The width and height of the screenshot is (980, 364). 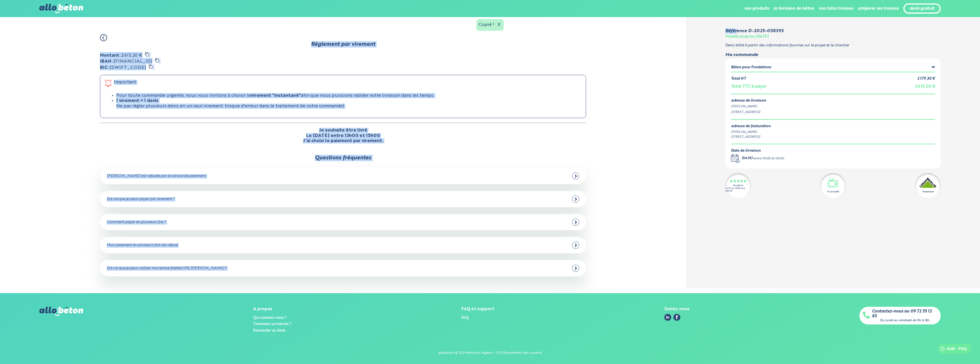 What do you see at coordinates (925, 87) in the screenshot?
I see `span: 2 615,20 €` at bounding box center [925, 87].